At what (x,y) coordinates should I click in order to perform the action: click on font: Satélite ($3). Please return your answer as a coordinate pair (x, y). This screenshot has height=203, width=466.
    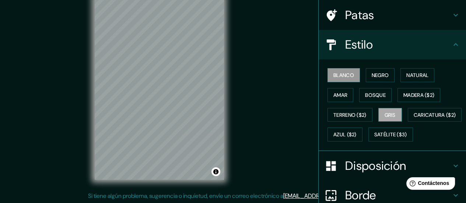
    Looking at the image, I should click on (390, 135).